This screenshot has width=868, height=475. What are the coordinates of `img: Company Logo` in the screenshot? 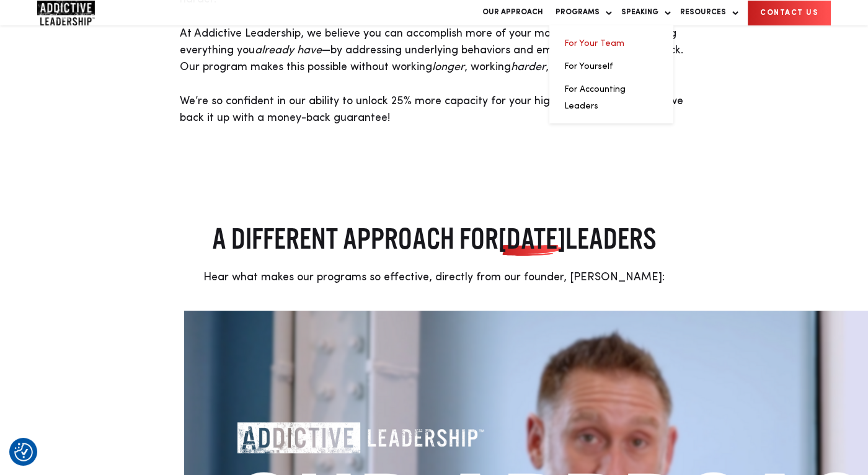 It's located at (66, 13).